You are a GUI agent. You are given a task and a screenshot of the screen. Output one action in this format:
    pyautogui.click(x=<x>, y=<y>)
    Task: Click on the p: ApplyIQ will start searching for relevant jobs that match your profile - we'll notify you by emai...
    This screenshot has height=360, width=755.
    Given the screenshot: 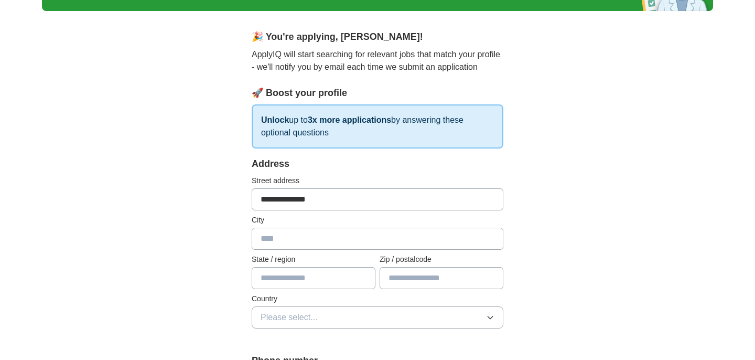 What is the action you would take?
    pyautogui.click(x=377, y=61)
    